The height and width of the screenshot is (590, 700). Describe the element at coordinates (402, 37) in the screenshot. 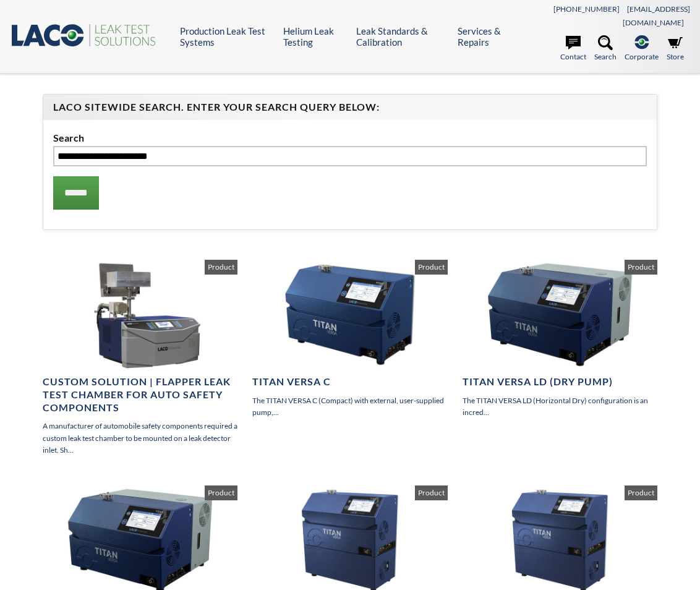

I see `a: Leak Standards & Calibration` at that location.